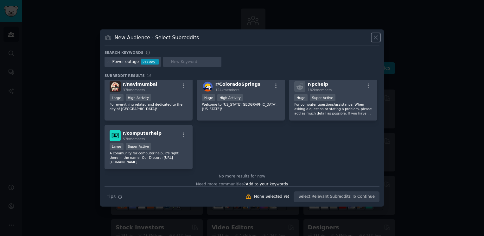  Describe the element at coordinates (267, 184) in the screenshot. I see `span: Add to your keywords` at that location.